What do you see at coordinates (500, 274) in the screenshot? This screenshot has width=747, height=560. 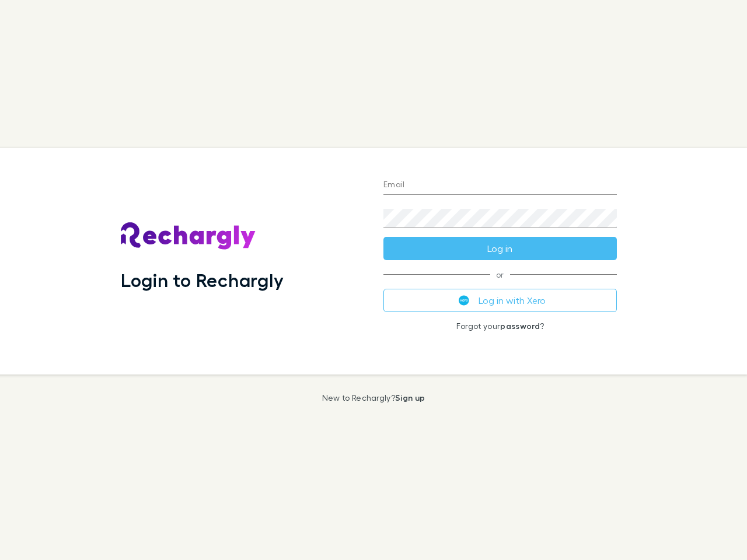 I see `span: or` at bounding box center [500, 274].